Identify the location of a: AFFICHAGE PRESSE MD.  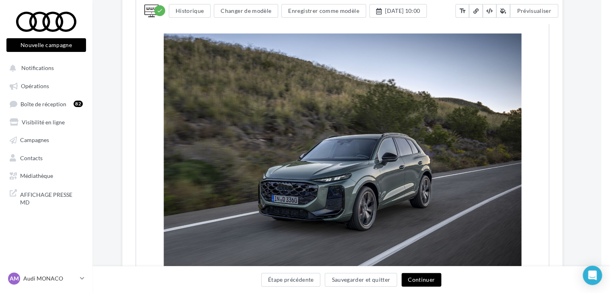
(46, 197).